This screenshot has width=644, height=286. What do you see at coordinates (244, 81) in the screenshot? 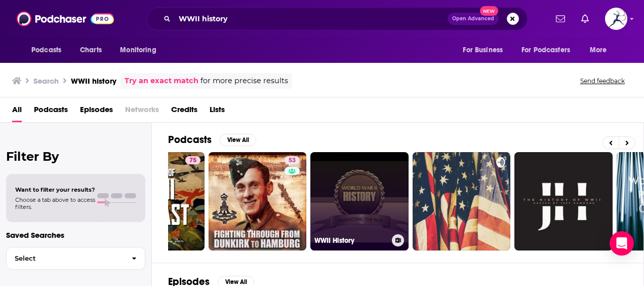
I see `span: for more precise results` at bounding box center [244, 81].